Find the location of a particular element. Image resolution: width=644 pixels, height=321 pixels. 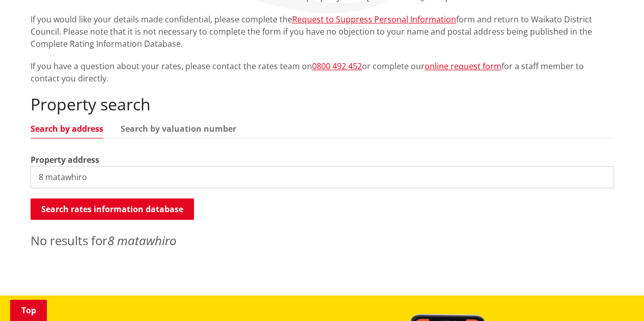

em: 8 matawhiro is located at coordinates (142, 240).